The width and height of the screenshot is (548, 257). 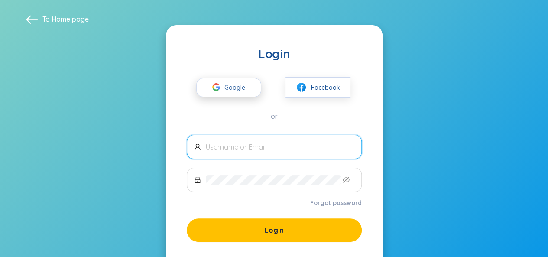 I want to click on span: To, so click(x=65, y=19).